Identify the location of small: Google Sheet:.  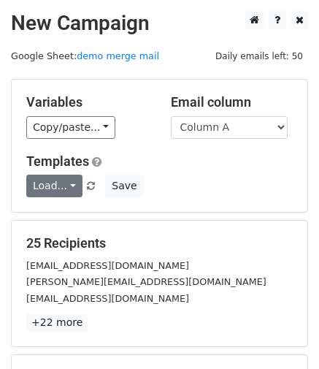
(85, 55).